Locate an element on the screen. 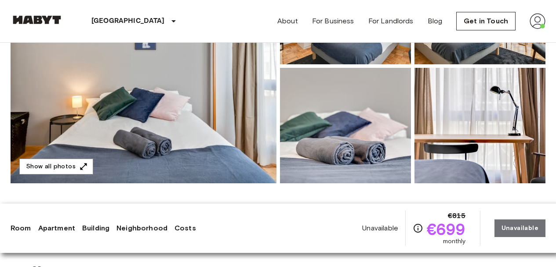 Image resolution: width=556 pixels, height=267 pixels. a: Building is located at coordinates (96, 228).